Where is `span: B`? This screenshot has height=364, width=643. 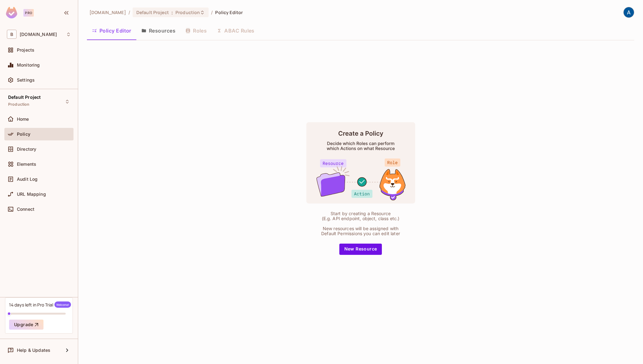
span: B is located at coordinates (11, 34).